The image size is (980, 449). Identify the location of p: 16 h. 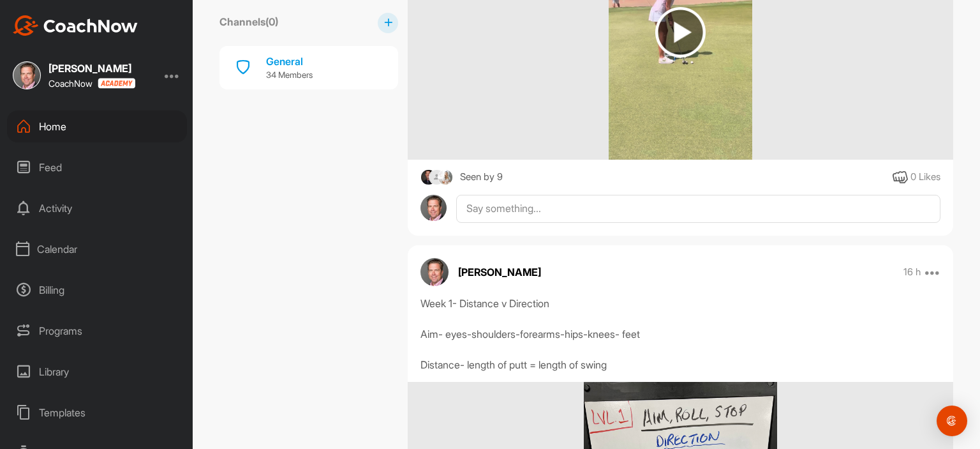
(912, 272).